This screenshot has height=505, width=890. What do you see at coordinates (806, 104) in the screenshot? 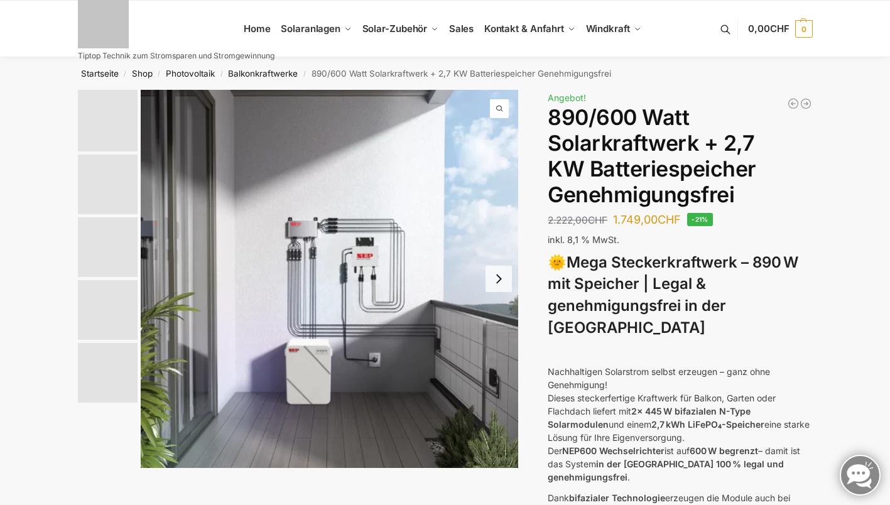
I see `a: Balkonkraftwerk 890 Watt Solarmodulleistung mit 2kW/h Zendure Speicher` at bounding box center [806, 104].